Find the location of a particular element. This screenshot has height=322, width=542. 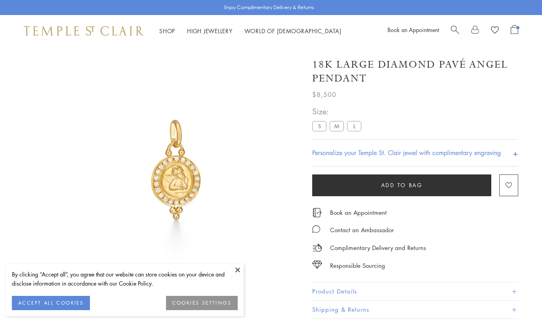

a: ShopShop is located at coordinates (167, 31).